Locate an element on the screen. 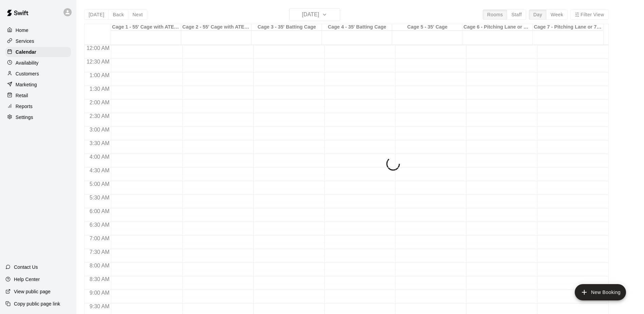  span: 4:30 AM is located at coordinates (99, 170).